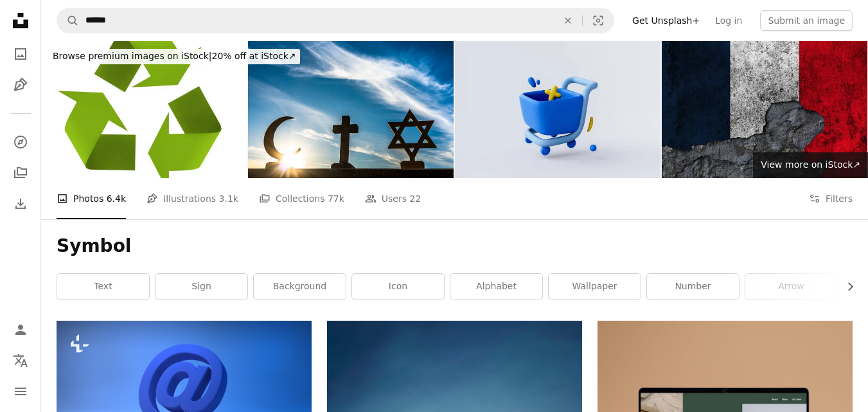 The width and height of the screenshot is (868, 412). What do you see at coordinates (174, 56) in the screenshot?
I see `span: 20% off at iStock ↗` at bounding box center [174, 56].